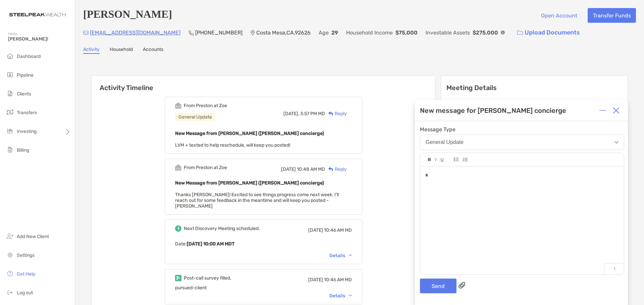 This screenshot has height=305, width=644. Describe the element at coordinates (616, 111) in the screenshot. I see `img: Close` at that location.